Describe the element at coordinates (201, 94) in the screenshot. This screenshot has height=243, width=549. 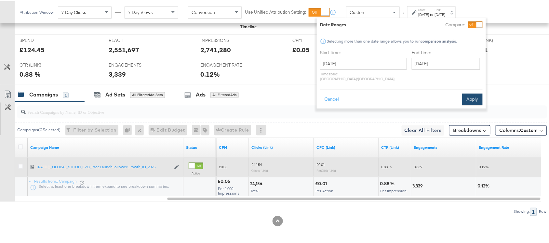
I see `div: Ads` at that location.